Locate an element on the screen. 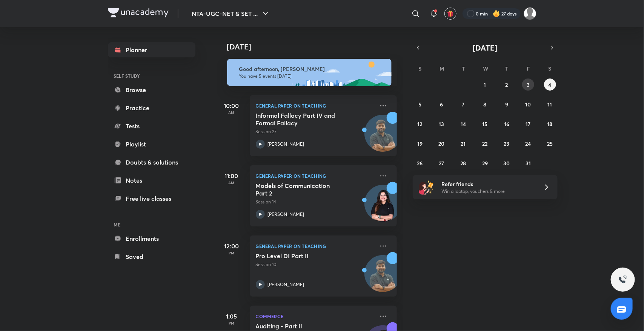  button: October 4, 2025 is located at coordinates (550, 84).